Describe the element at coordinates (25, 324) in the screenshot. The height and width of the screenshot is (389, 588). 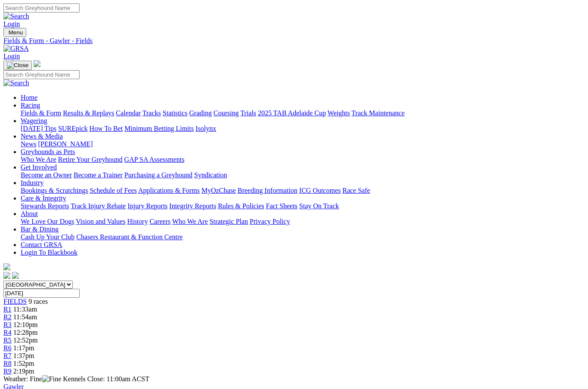
I see `span: 12:10pm` at that location.